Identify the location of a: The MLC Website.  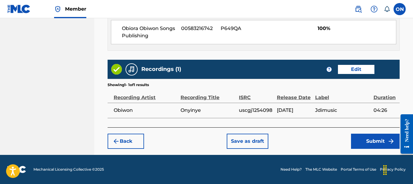
(321, 170).